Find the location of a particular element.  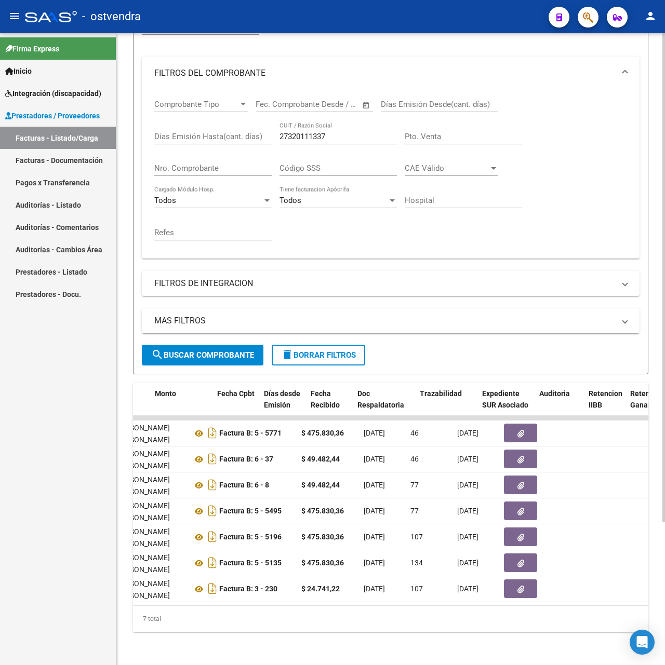

strong: Factura B: 3 - 230 is located at coordinates (248, 589).